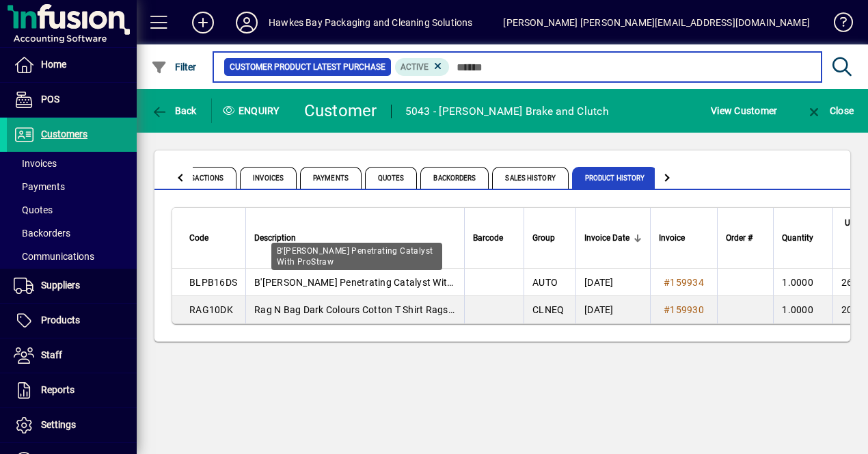 This screenshot has width=868, height=454. I want to click on app-page-header-button: Close enquiry, so click(830, 111).